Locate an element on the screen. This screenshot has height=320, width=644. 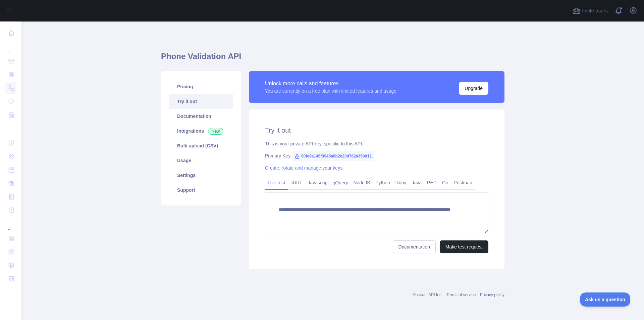
a: Pricing is located at coordinates (201, 87).